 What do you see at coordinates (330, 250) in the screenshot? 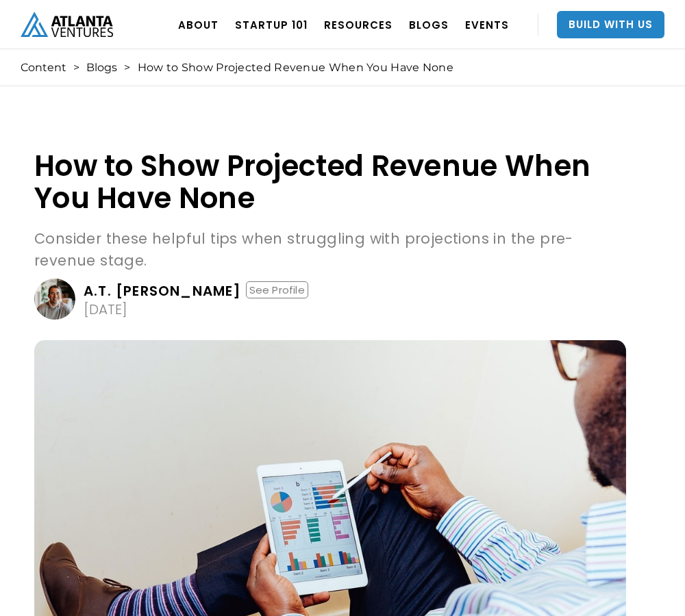
I see `p: Consider these helpful tips when struggling with projections in the pre-revenue stage.` at bounding box center [330, 250].